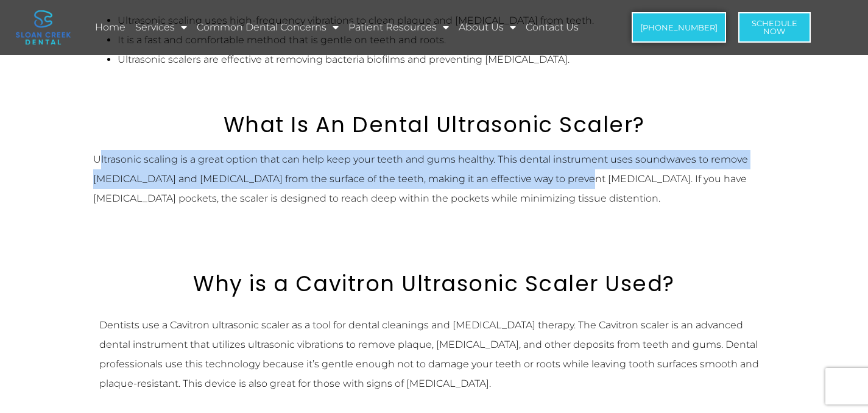 This screenshot has width=868, height=413. What do you see at coordinates (434, 284) in the screenshot?
I see `h2: Why is a Cavitron Ultrasonic Scaler Used?` at bounding box center [434, 284].